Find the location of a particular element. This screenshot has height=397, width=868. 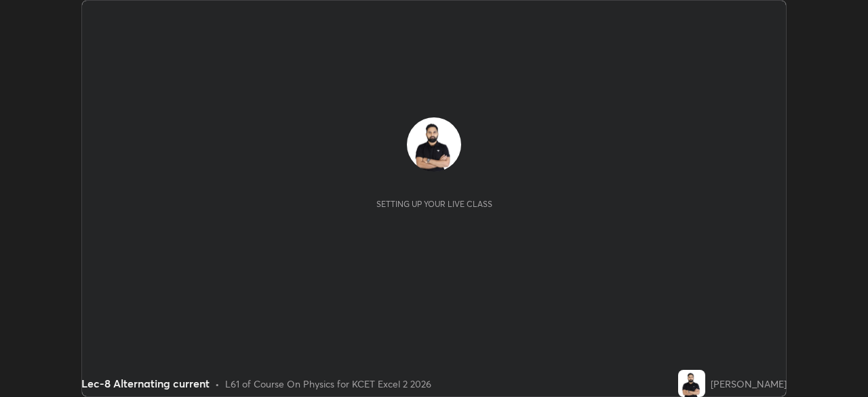

div: L61 of Course On Physics for KCET Excel 2 2026 is located at coordinates (328, 383).